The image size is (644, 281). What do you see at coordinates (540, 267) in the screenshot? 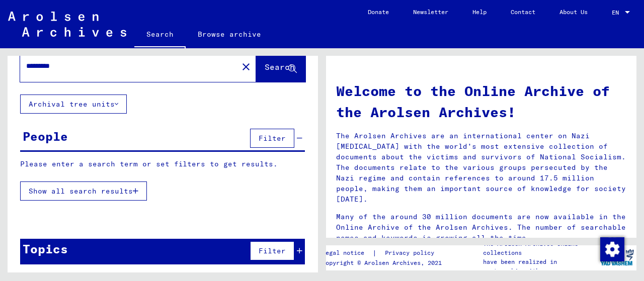
I see `p: have been realized in partnership with` at bounding box center [540, 267].